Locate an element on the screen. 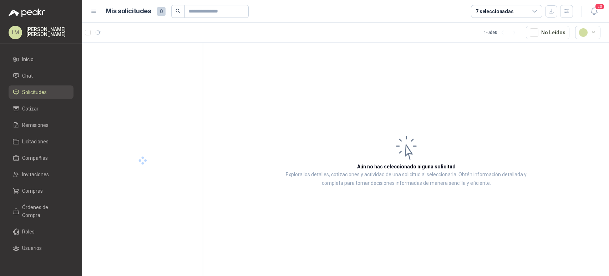 This screenshot has height=276, width=609. a: Categorías is located at coordinates (41, 264).